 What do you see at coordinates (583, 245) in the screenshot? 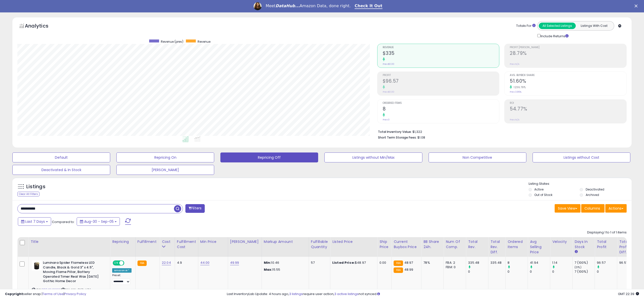
I see `div: Days In Stock` at bounding box center [583, 245].